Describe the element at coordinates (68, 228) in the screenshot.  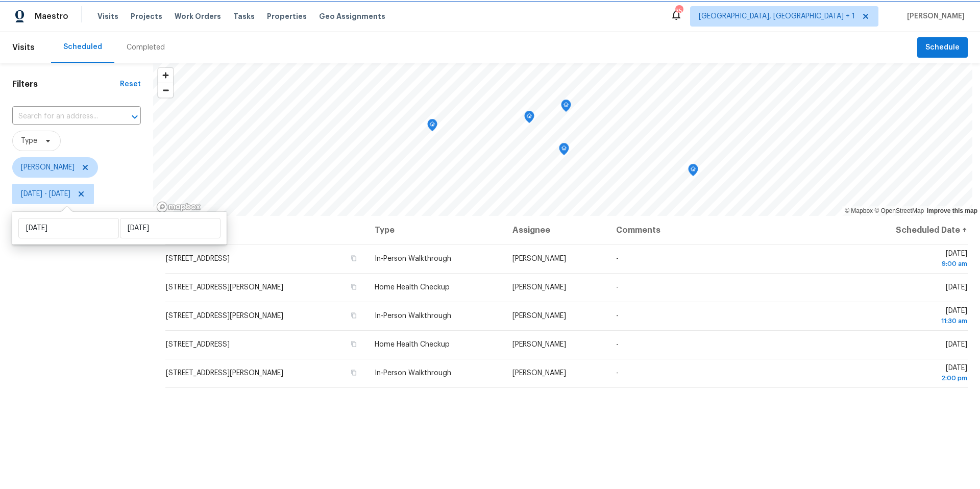
I see `input: Start date` at that location.